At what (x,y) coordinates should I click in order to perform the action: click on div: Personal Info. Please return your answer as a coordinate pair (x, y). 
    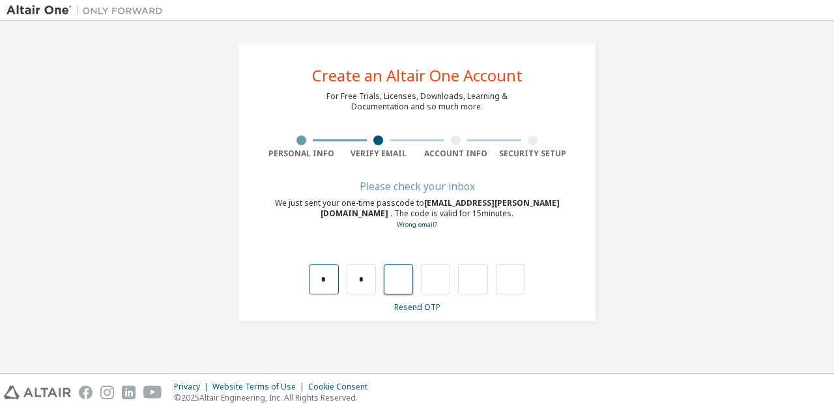
    Looking at the image, I should click on (301, 154).